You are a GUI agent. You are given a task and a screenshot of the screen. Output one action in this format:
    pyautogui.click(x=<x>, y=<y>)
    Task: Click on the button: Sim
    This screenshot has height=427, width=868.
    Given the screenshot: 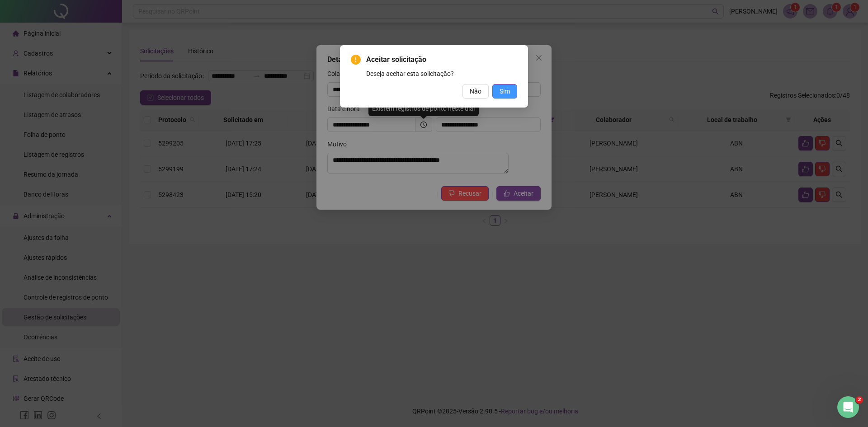 What is the action you would take?
    pyautogui.click(x=505, y=92)
    